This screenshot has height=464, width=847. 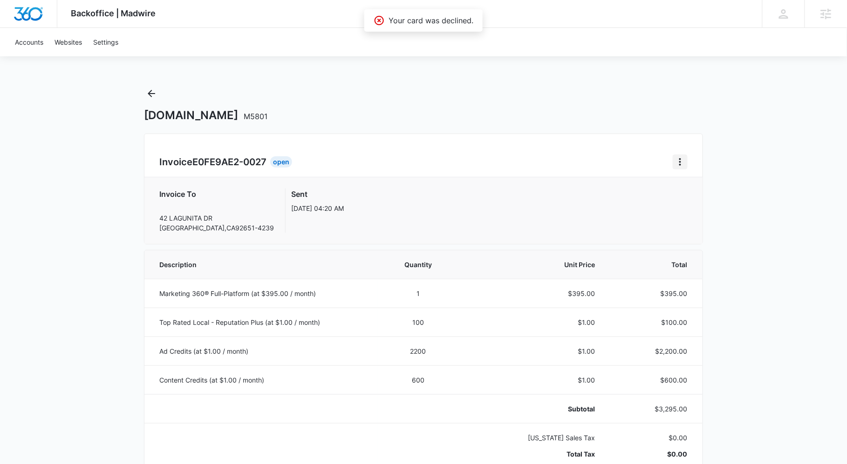 I want to click on p: Marketing 360® Full-Platform (at $395.00 / month), so click(x=263, y=293).